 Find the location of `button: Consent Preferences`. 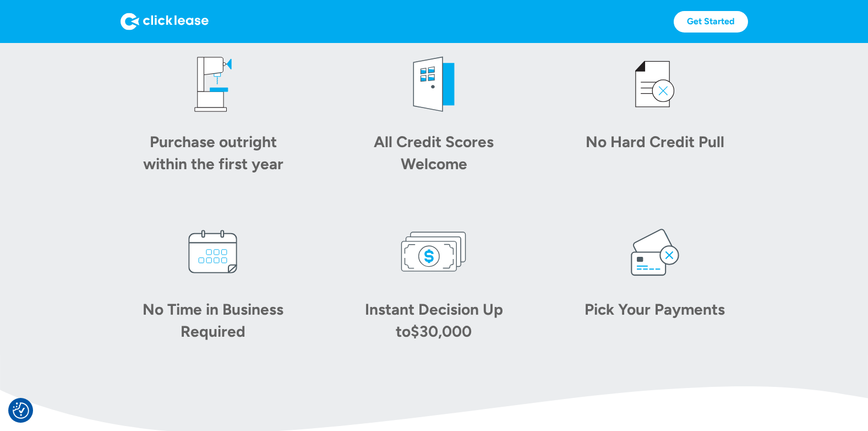

button: Consent Preferences is located at coordinates (21, 410).